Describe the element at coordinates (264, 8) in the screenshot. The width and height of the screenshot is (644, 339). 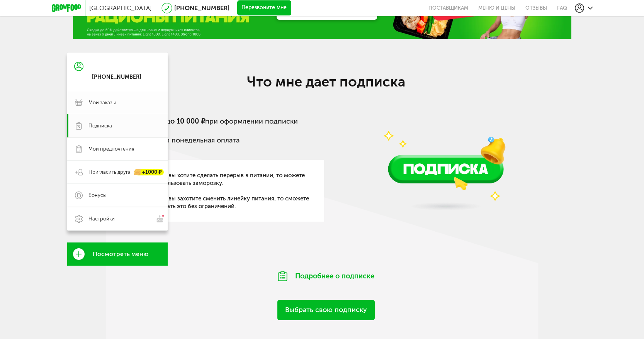
I see `button: Перезвоните мне` at that location.